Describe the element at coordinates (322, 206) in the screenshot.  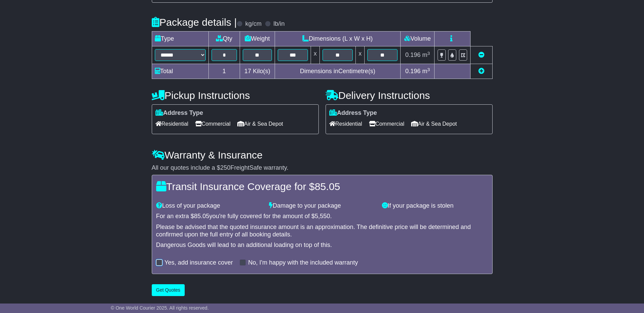
I see `div: Damage to your package` at that location.